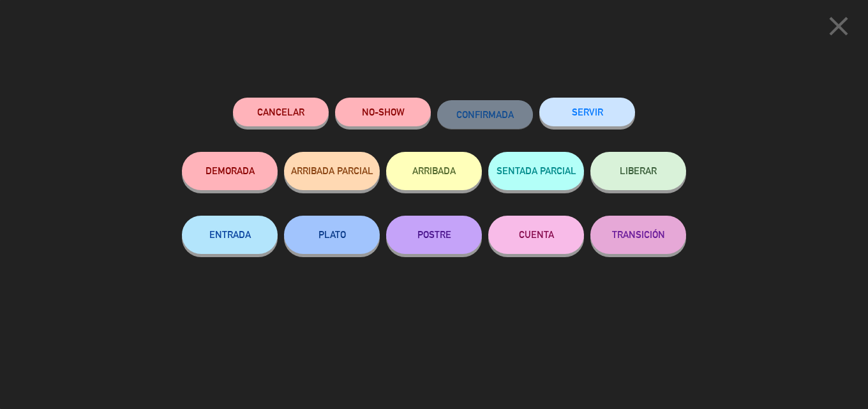 The image size is (868, 409). What do you see at coordinates (434, 171) in the screenshot?
I see `button: ARRIBADA` at bounding box center [434, 171].